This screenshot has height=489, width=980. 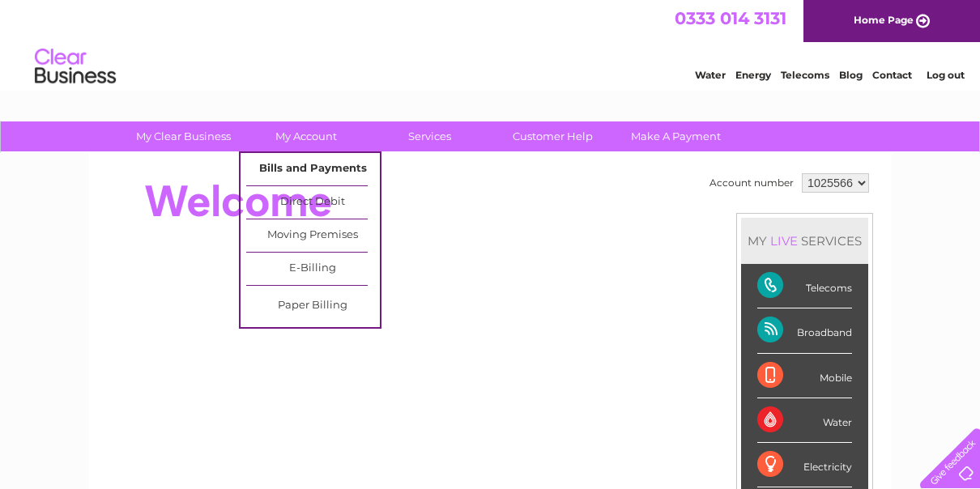 I want to click on div: Water, so click(x=804, y=420).